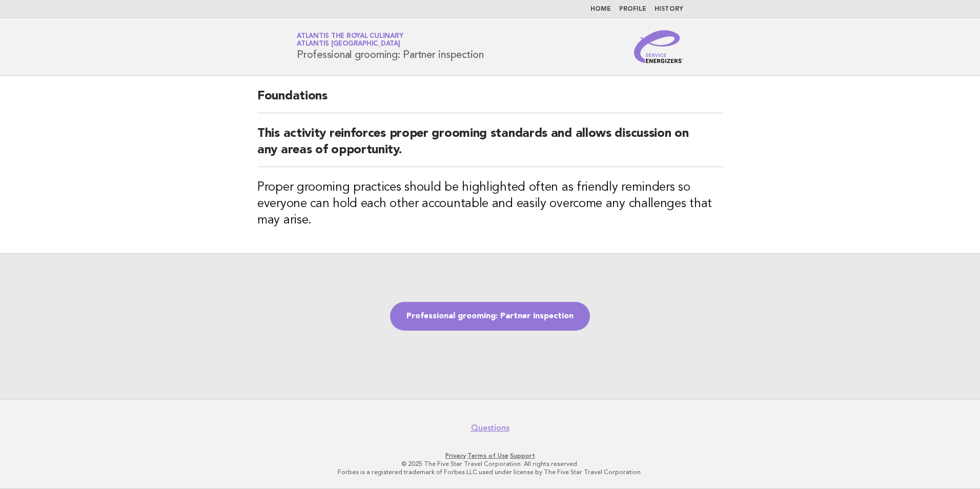 The height and width of the screenshot is (489, 980). What do you see at coordinates (490, 428) in the screenshot?
I see `a: Questions` at bounding box center [490, 428].